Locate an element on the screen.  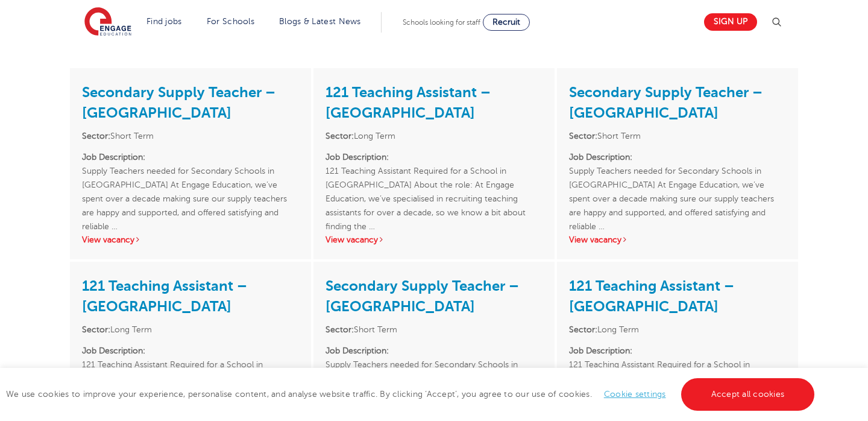
a: Blogs & Latest News is located at coordinates (321, 21).